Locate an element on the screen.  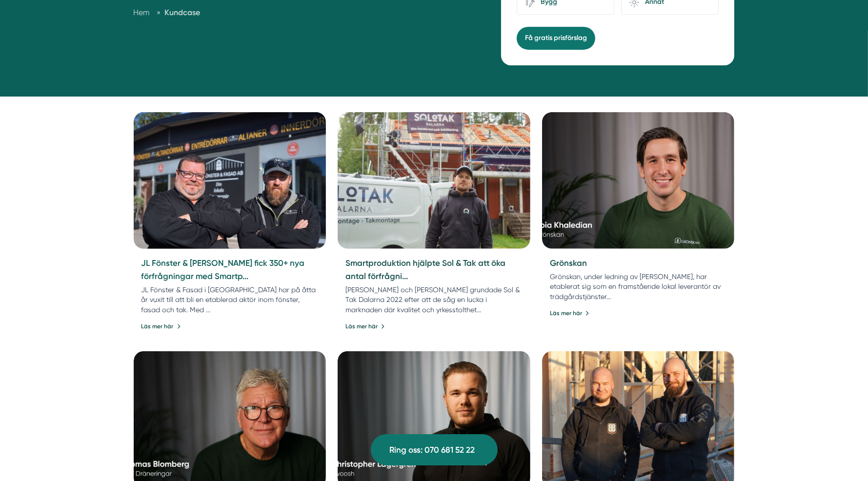
a: Smartproduktion hjälpte Sol & Tak att öka antal förfrågni... is located at coordinates (426, 270).